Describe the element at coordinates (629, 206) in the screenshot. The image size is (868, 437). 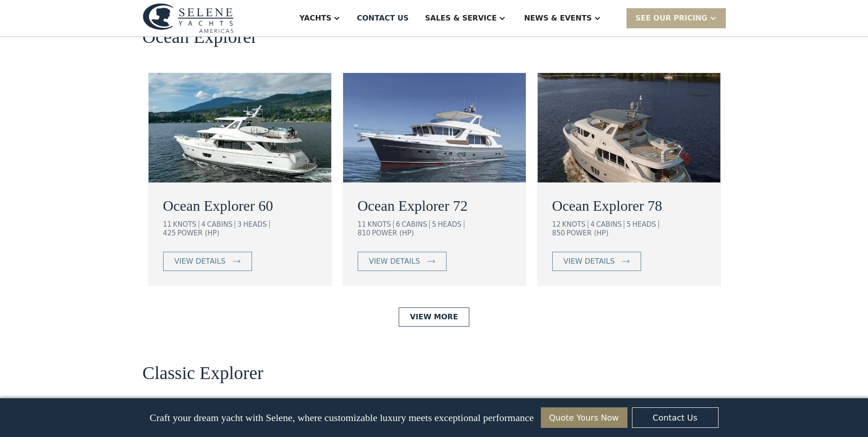
I see `h2: Ocean Explorer 78` at that location.